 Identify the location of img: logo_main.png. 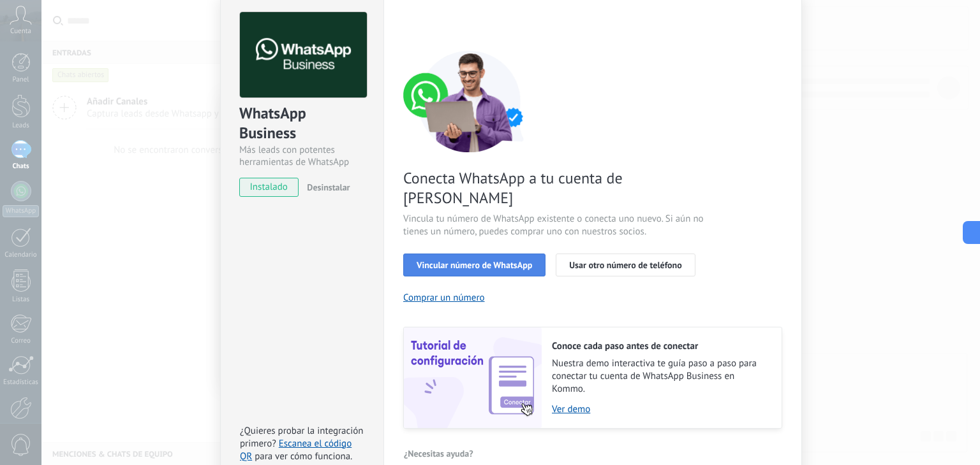
(303, 55).